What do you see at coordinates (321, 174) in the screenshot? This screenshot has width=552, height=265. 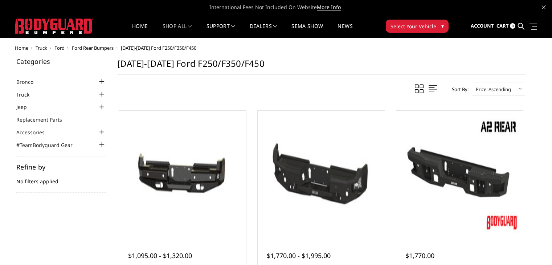 I see `img: 2017-2022 Ford F250-350-450 - Freedom Series - Rear Bumper` at bounding box center [321, 174].